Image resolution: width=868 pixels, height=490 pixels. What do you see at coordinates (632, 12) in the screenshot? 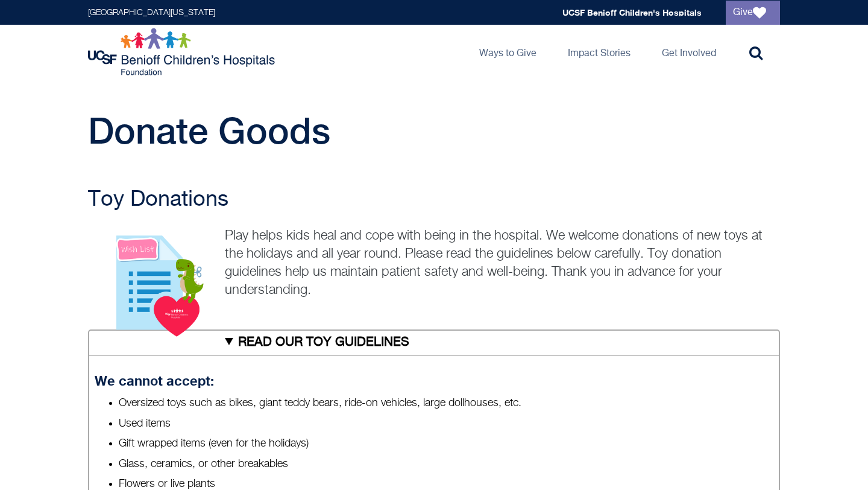
I see `a: UCSF Benioff Children's Hospitals` at bounding box center [632, 12].